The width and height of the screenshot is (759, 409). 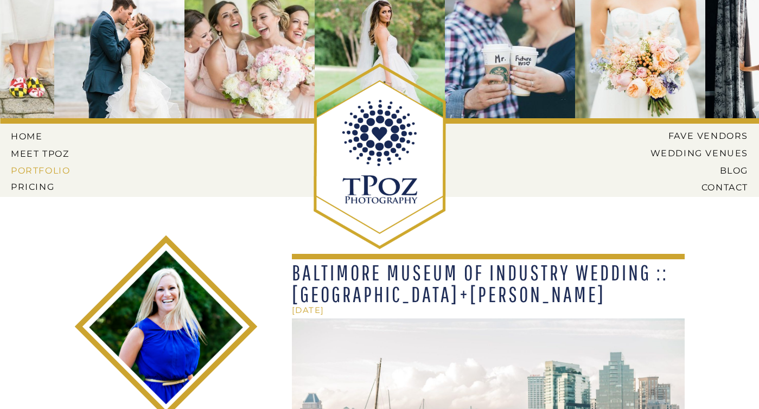 What do you see at coordinates (691, 153) in the screenshot?
I see `a: Wedding Venues` at bounding box center [691, 153].